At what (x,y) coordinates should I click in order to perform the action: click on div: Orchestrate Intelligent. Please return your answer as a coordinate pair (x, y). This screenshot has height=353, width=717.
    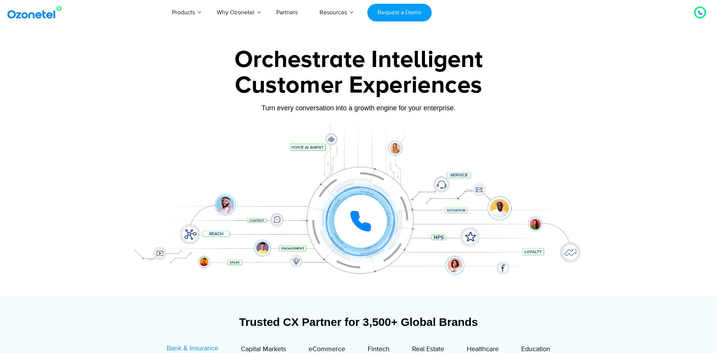
    Looking at the image, I should click on (359, 60).